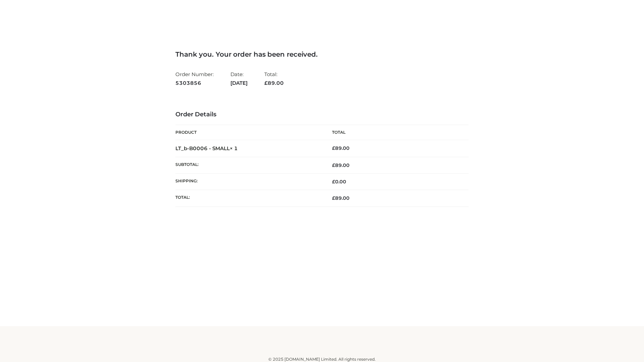  What do you see at coordinates (195, 78) in the screenshot?
I see `li: Order Number:` at bounding box center [195, 78].